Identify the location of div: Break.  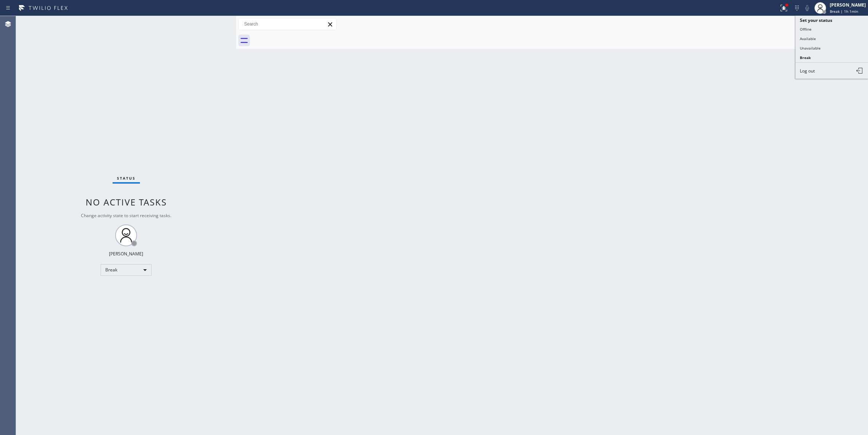
(126, 270).